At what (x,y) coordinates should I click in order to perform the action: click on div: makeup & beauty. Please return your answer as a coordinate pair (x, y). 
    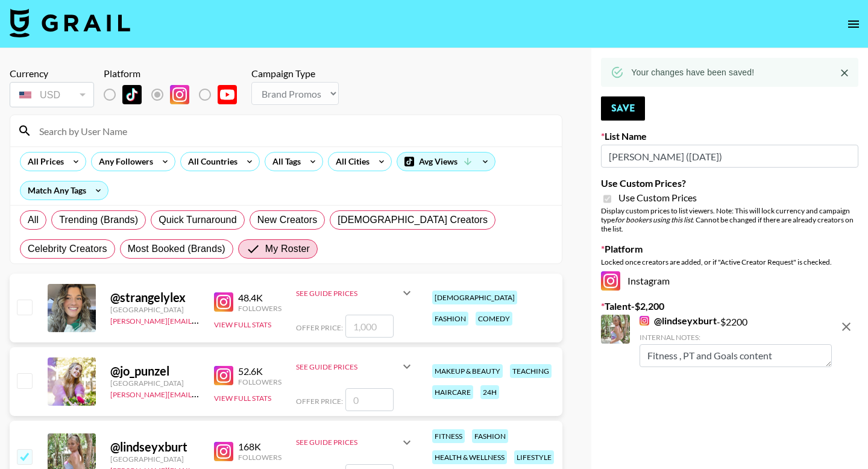
    Looking at the image, I should click on (467, 371).